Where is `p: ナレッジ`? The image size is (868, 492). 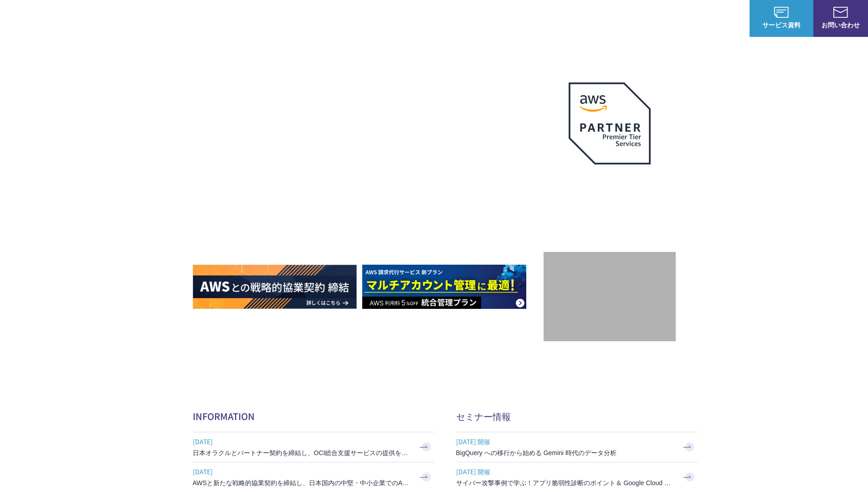
p: ナレッジ is located at coordinates (680, 18).